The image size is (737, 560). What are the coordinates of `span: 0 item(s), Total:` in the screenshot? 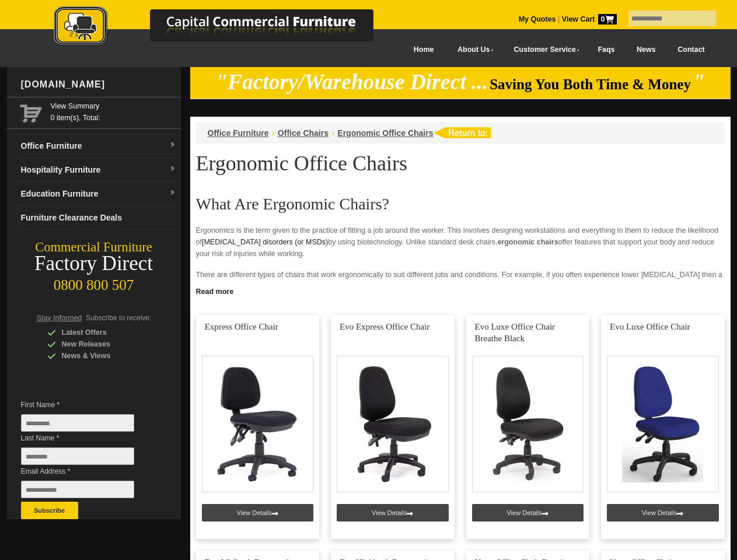 It's located at (113, 111).